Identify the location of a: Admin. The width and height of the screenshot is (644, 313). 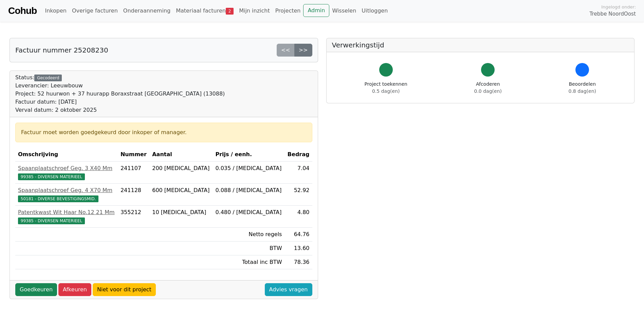
(316, 10).